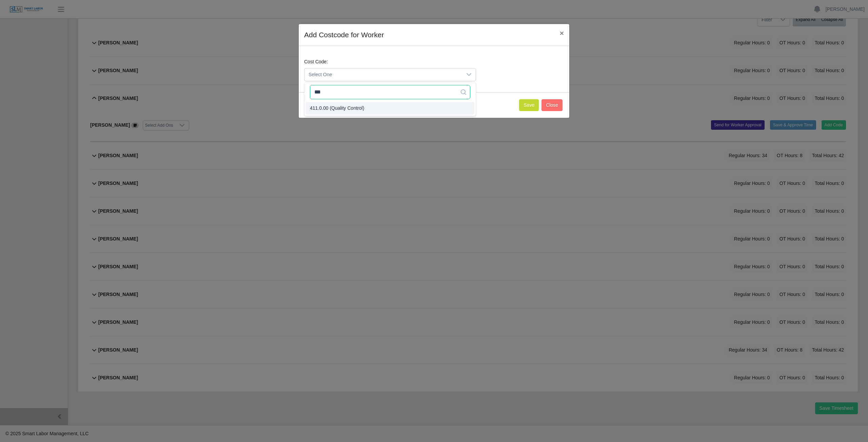  Describe the element at coordinates (337, 108) in the screenshot. I see `span: 411.0.00 (Quality Control)` at that location.